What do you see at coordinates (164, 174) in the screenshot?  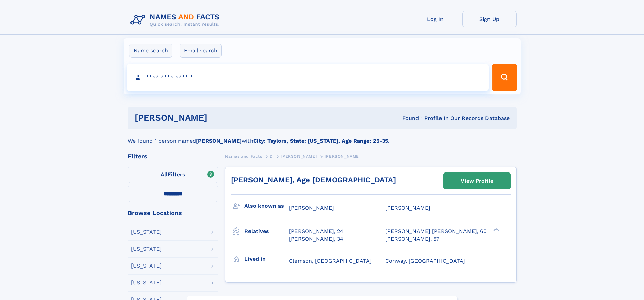 I see `span: All` at bounding box center [164, 174].